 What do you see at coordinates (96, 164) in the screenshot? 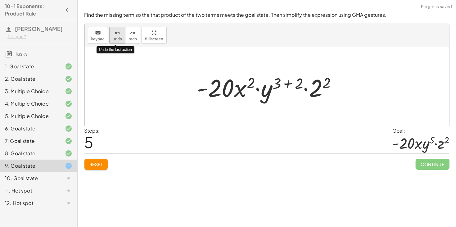
I see `button: Reset` at bounding box center [96, 164].